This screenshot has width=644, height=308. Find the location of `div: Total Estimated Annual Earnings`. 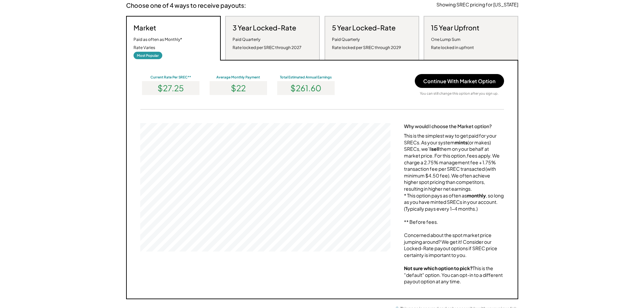

div: Total Estimated Annual Earnings is located at coordinates (306, 77).